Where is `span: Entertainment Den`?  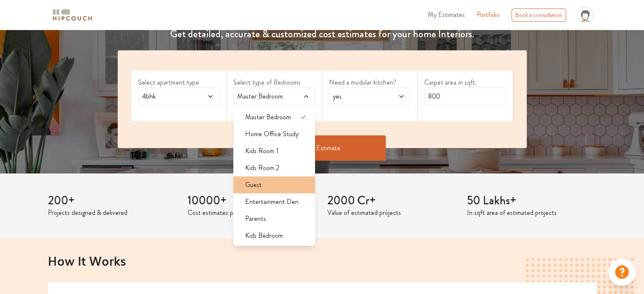
span: Entertainment Den is located at coordinates (272, 202).